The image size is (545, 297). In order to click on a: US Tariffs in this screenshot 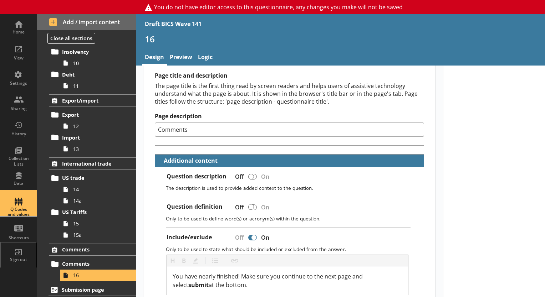, I will do `click(92, 212)`.